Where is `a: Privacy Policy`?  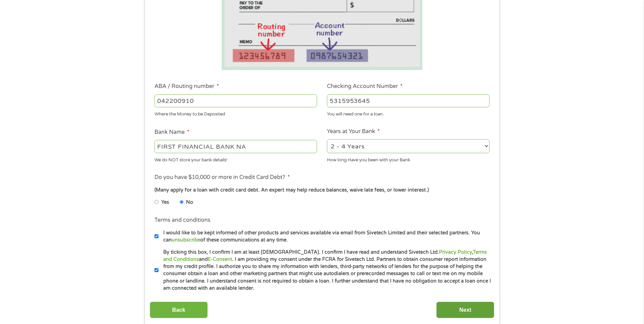 a: Privacy Policy is located at coordinates (455, 252).